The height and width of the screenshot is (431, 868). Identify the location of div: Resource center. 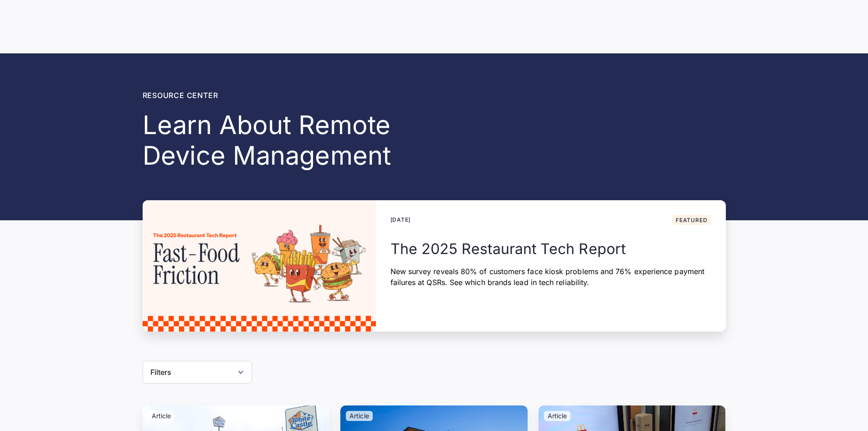
(310, 96).